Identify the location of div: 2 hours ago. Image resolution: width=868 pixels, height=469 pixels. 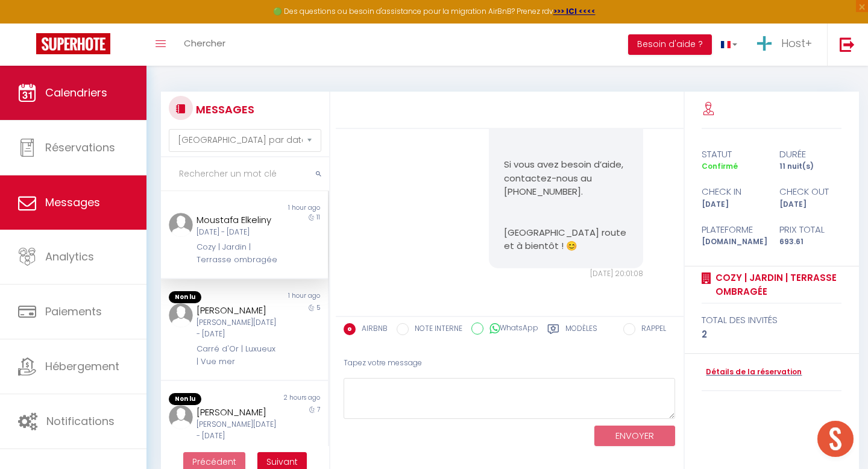
(286, 399).